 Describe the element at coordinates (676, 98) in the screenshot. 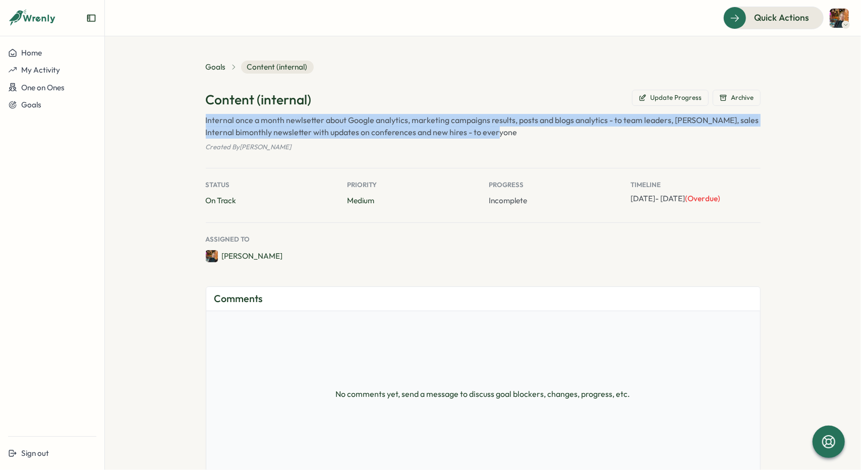

I see `span: Update Progress` at that location.